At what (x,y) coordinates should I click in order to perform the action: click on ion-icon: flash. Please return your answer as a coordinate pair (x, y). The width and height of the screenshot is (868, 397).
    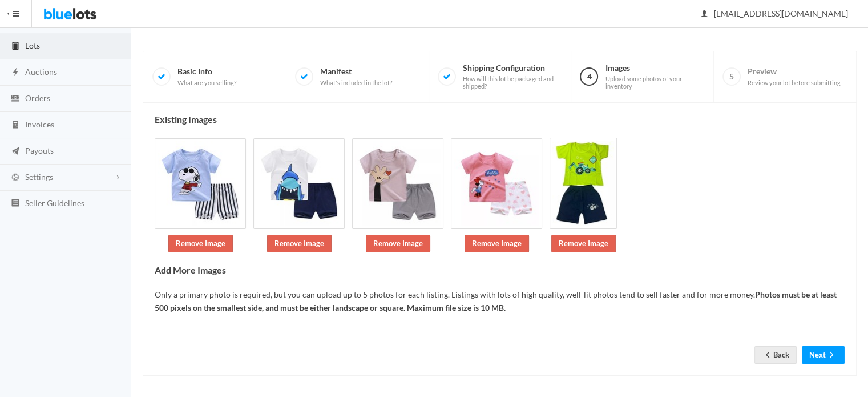
    Looking at the image, I should click on (15, 73).